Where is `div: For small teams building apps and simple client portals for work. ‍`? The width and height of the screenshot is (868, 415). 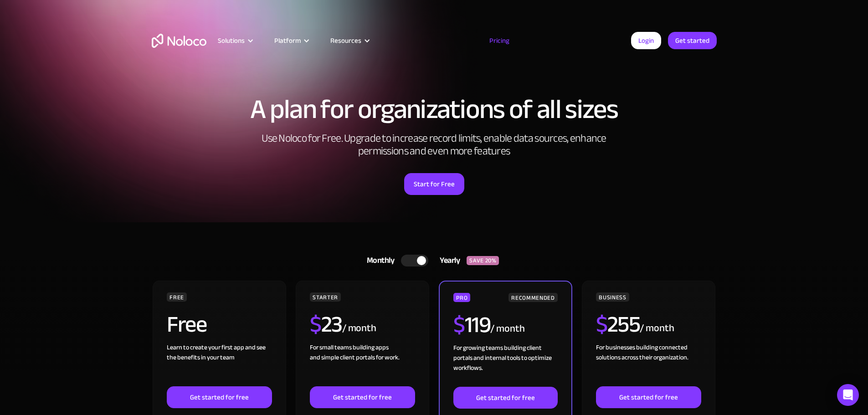
div: For small teams building apps and simple client portals for work. ‍ is located at coordinates (362, 364).